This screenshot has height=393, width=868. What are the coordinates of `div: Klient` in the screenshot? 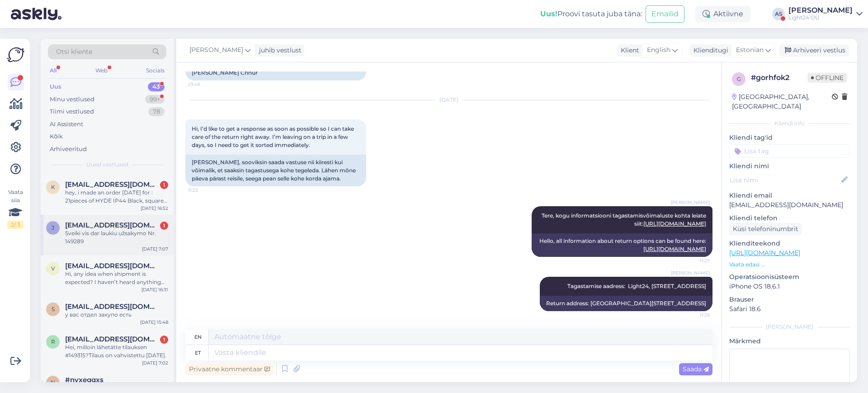 It's located at (628, 50).